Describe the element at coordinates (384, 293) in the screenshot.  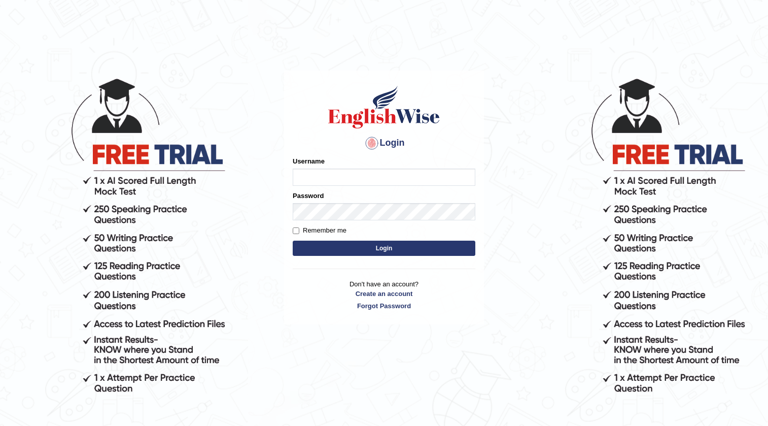
I see `a: Create an account` at that location.